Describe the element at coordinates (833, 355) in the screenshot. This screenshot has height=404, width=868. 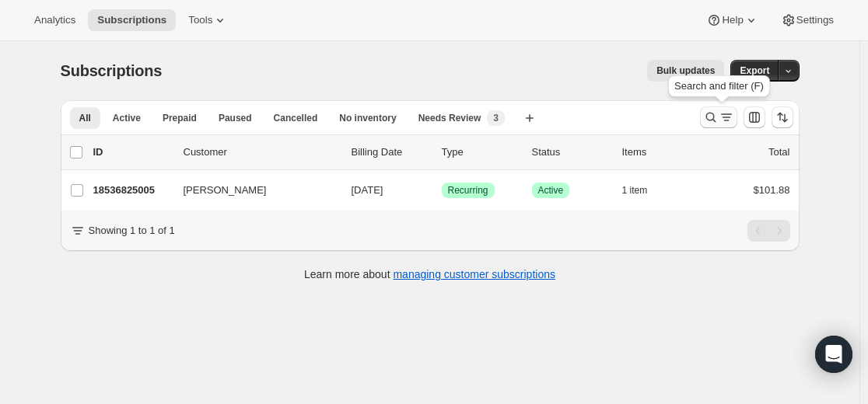
I see `div: Open Intercom Messenger` at that location.